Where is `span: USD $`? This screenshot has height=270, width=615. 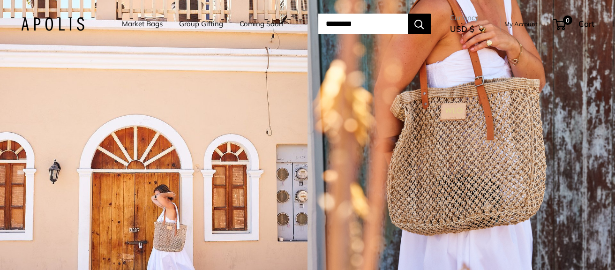 span: USD $ is located at coordinates (462, 29).